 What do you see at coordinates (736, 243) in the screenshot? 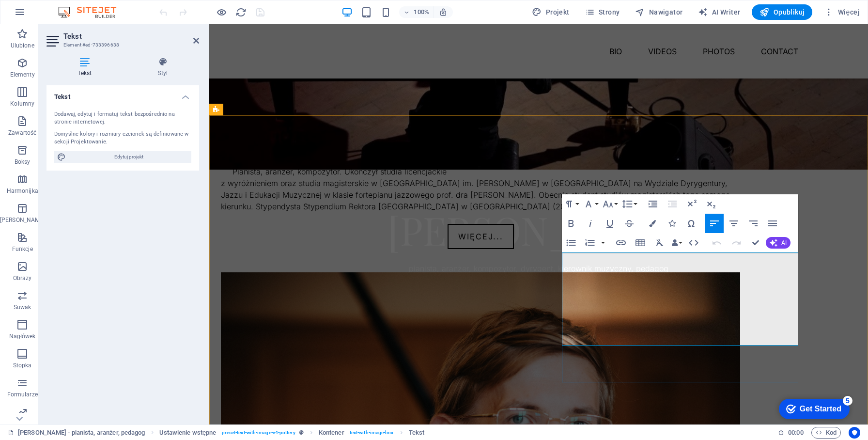
I see `button: Redo (⌘⇧Z)` at bounding box center [736, 243].